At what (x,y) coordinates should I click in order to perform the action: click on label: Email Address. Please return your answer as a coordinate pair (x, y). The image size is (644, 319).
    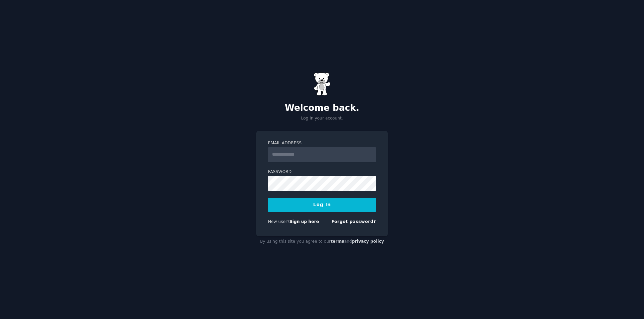
    Looking at the image, I should click on (322, 143).